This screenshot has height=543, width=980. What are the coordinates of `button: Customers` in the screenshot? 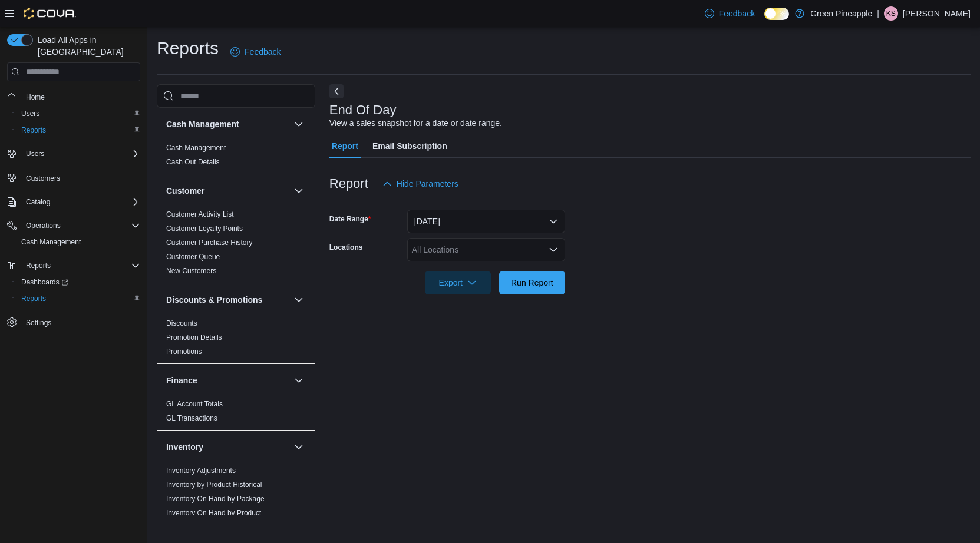 It's located at (73, 177).